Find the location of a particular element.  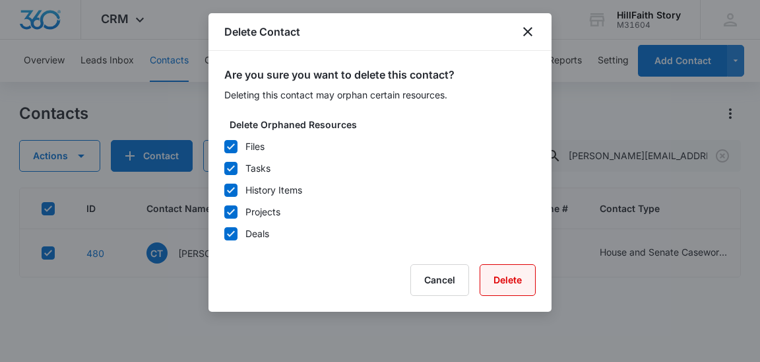

h2: Are you sure you want to delete this contact? is located at coordinates (380, 75).